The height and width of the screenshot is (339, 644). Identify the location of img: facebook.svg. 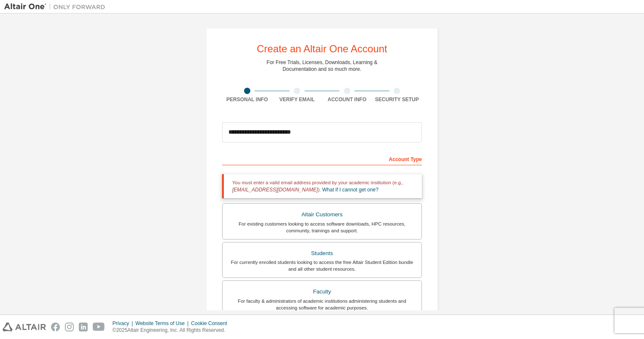
(55, 326).